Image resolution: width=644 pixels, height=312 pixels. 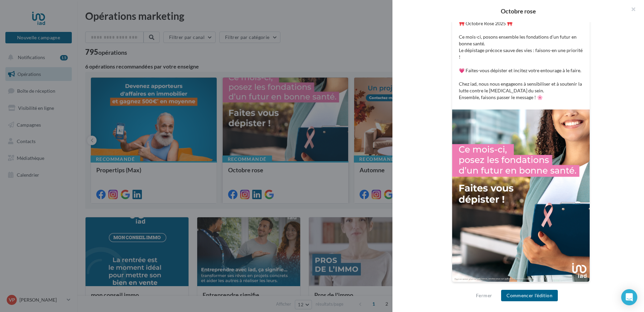 I want to click on div: La prévisualisation est non-contractuelle, so click(x=521, y=286).